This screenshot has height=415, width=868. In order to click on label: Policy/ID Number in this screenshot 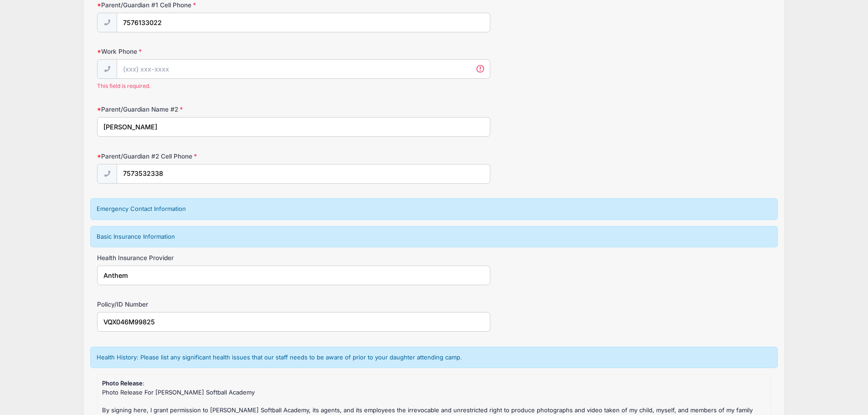, I will do `click(209, 305)`.